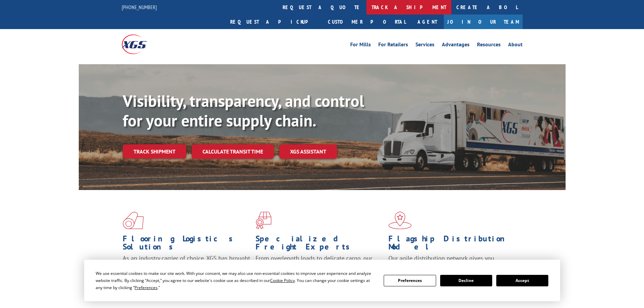  I want to click on a: For Retailers, so click(393, 46).